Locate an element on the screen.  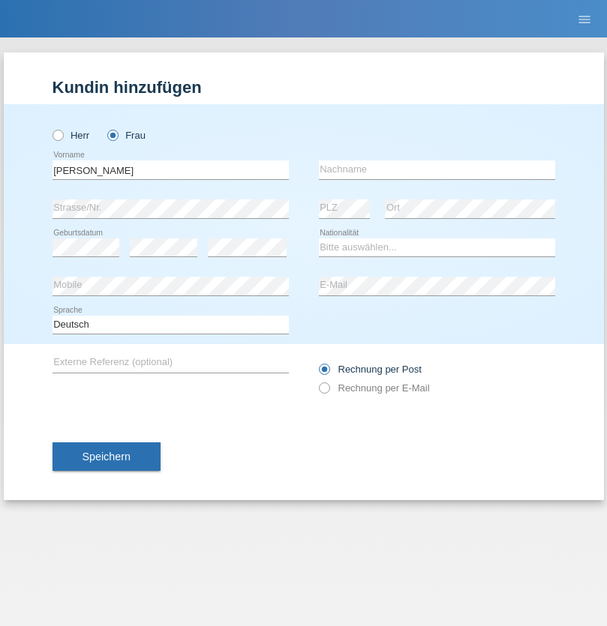
label: Rechnung per E-Mail is located at coordinates (374, 388).